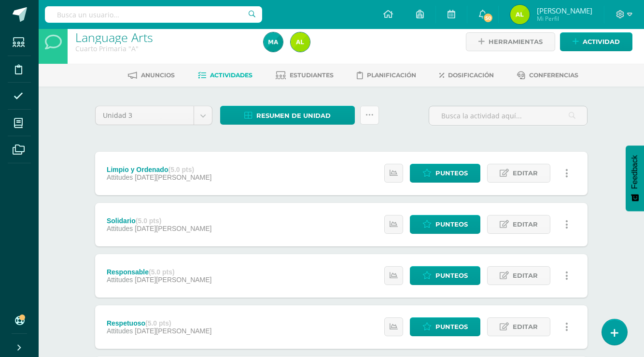  Describe the element at coordinates (225, 75) in the screenshot. I see `a: Actividades` at that location.